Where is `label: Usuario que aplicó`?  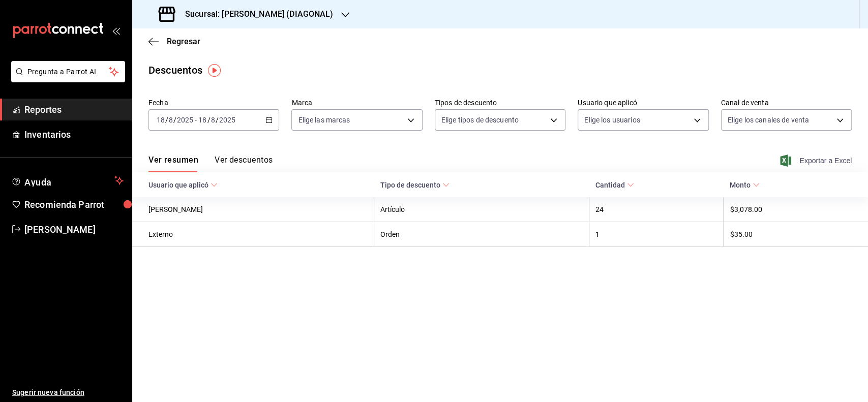
label: Usuario que aplicó is located at coordinates (643, 103).